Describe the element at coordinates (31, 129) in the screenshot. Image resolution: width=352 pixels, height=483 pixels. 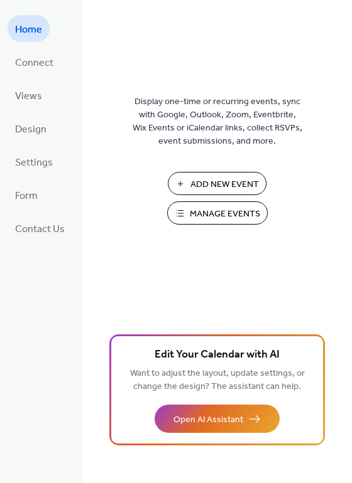
I see `span: Design` at that location.